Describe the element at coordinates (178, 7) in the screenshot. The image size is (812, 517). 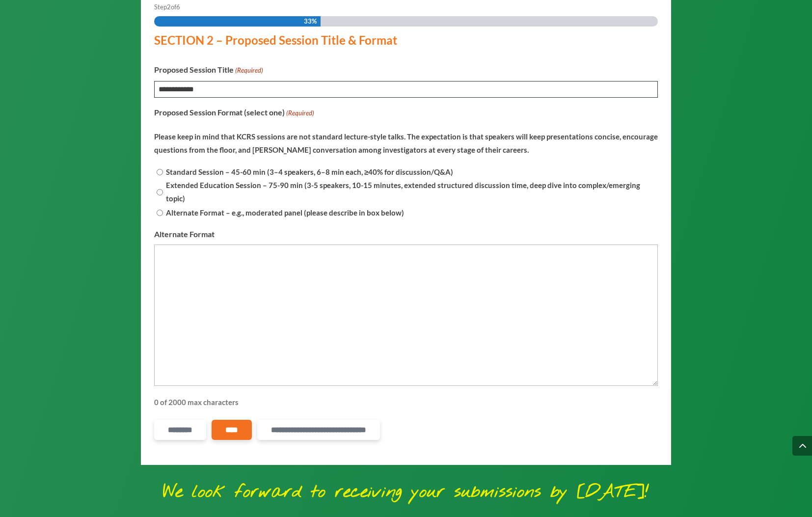
I see `span: 6` at that location.